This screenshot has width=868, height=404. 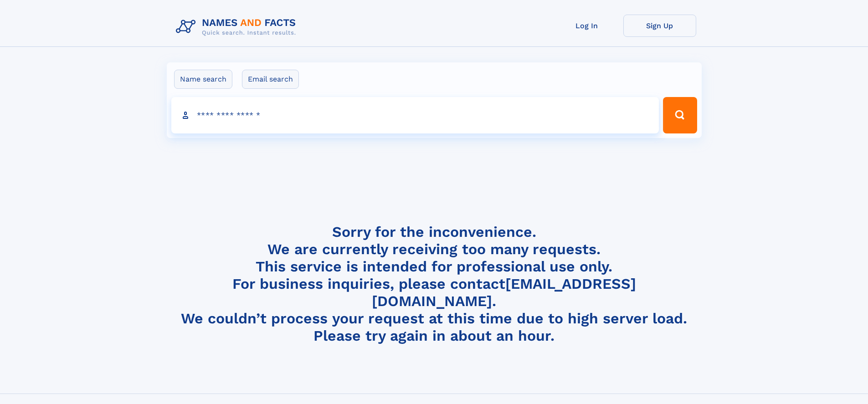 I want to click on a: Sign Up, so click(x=659, y=25).